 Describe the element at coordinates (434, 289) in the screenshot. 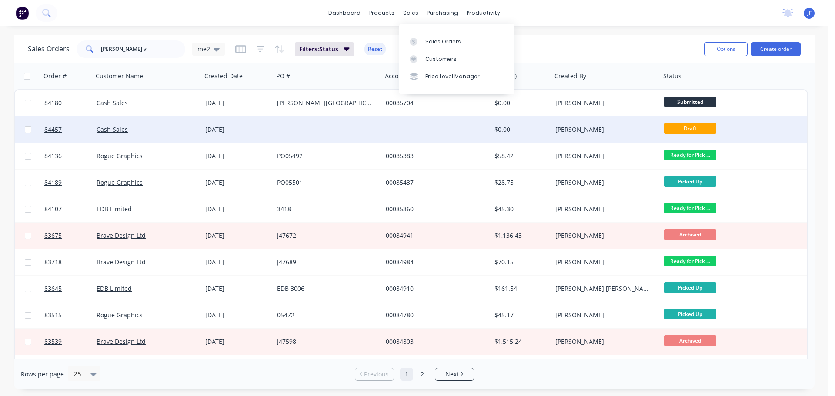

I see `div: 00084910` at that location.